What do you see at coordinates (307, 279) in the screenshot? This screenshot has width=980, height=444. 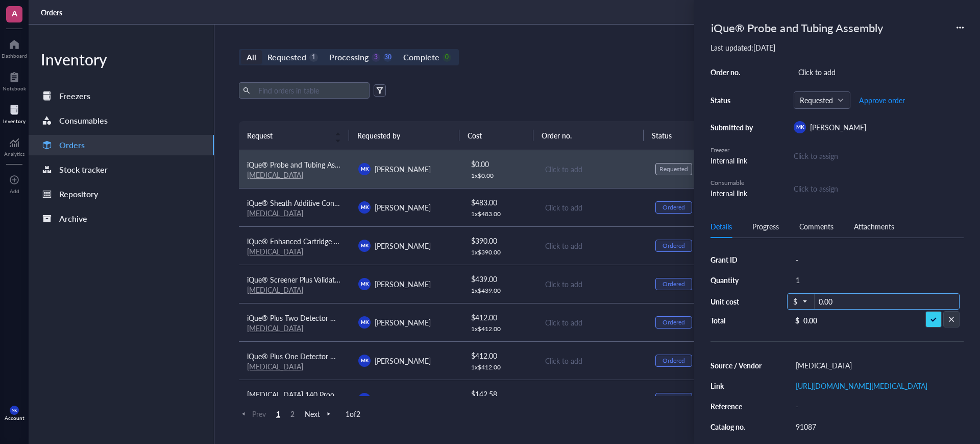 I see `span: iQue® Screener Plus Validation Beads` at bounding box center [307, 279].